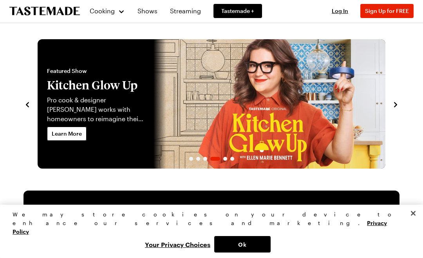  Describe the element at coordinates (238, 11) in the screenshot. I see `span: Tastemade +` at that location.